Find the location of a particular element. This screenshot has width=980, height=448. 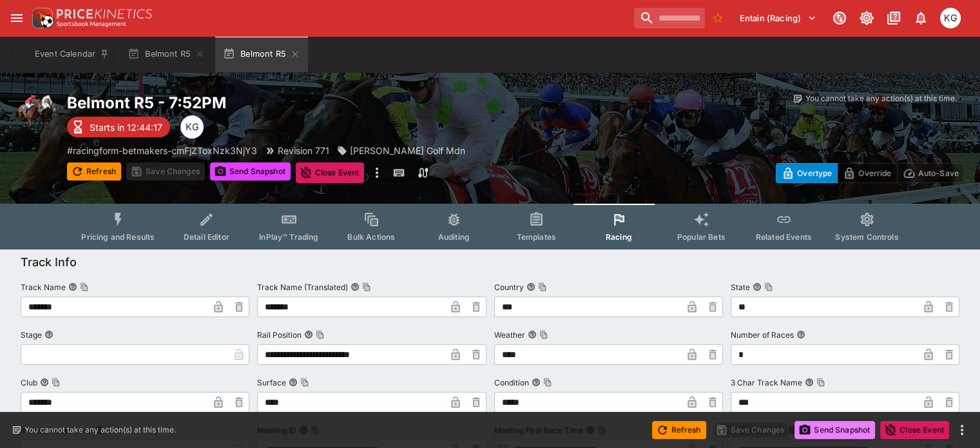

button: Toggle light/dark mode is located at coordinates (867, 18).